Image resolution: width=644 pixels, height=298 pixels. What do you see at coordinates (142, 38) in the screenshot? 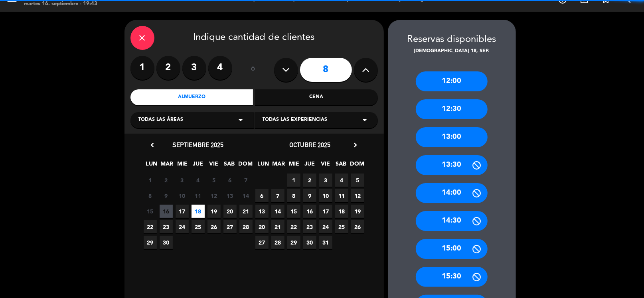
I see `i: close` at bounding box center [142, 38].